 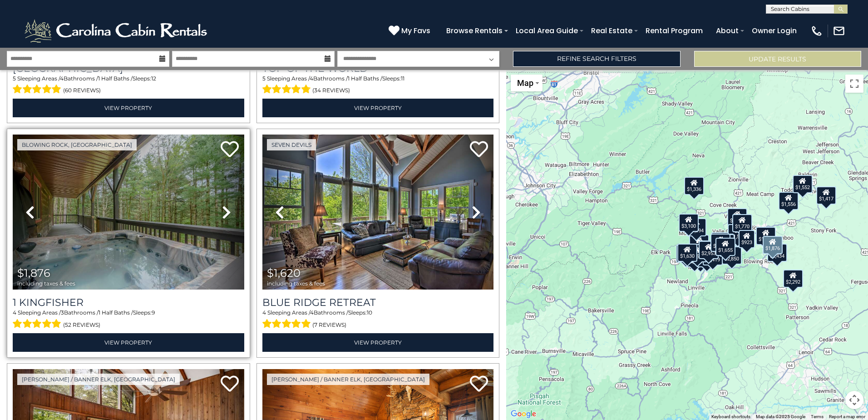 What do you see at coordinates (82, 90) in the screenshot?
I see `span: (60 reviews)` at bounding box center [82, 90].